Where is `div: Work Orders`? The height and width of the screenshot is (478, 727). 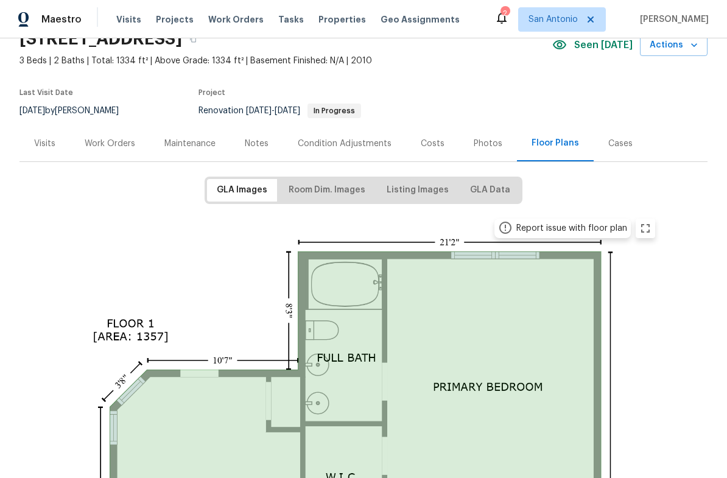 div: Work Orders is located at coordinates (110, 144).